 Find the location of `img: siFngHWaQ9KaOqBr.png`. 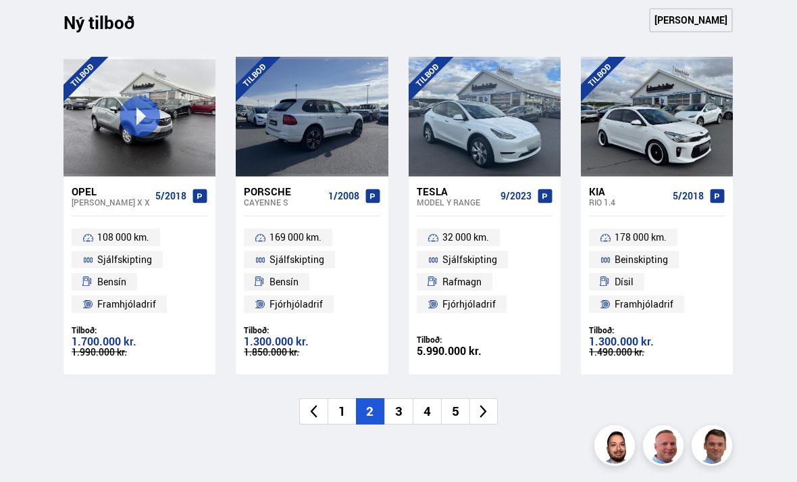

img: siFngHWaQ9KaOqBr.png is located at coordinates (666, 447).